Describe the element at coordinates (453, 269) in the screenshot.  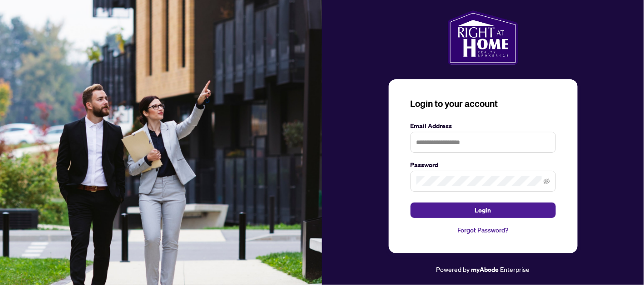
I see `span: Powered by` at that location.